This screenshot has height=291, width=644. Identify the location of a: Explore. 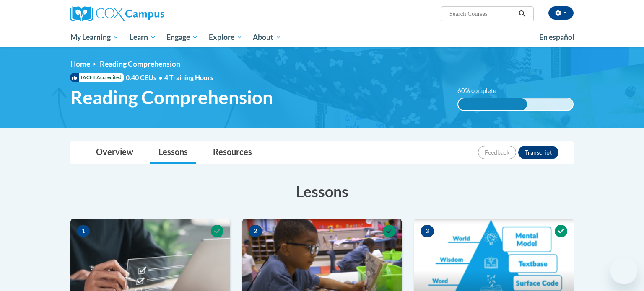
(226, 37).